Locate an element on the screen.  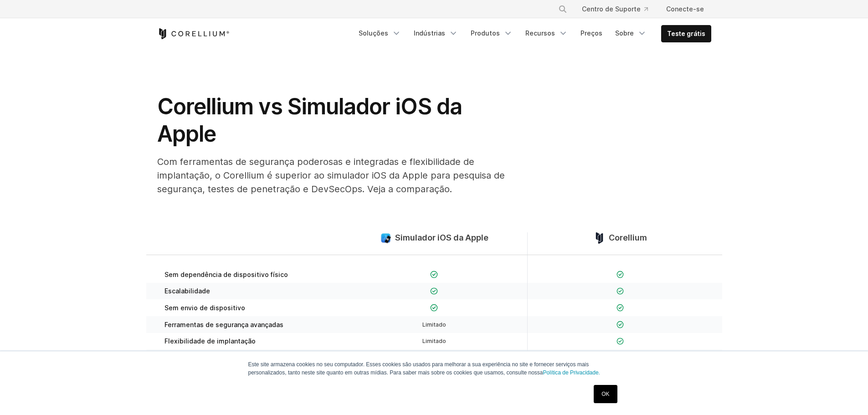
font: Corellium vs Simulador iOS da Apple is located at coordinates (309, 120).